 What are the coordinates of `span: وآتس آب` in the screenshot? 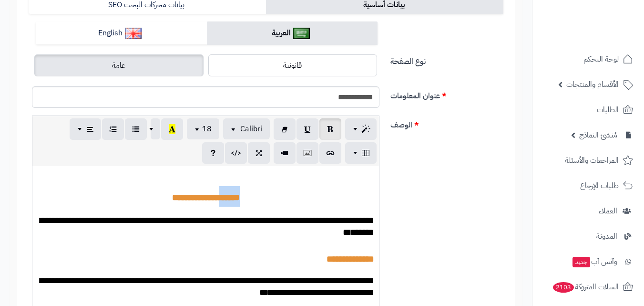 It's located at (595, 262).